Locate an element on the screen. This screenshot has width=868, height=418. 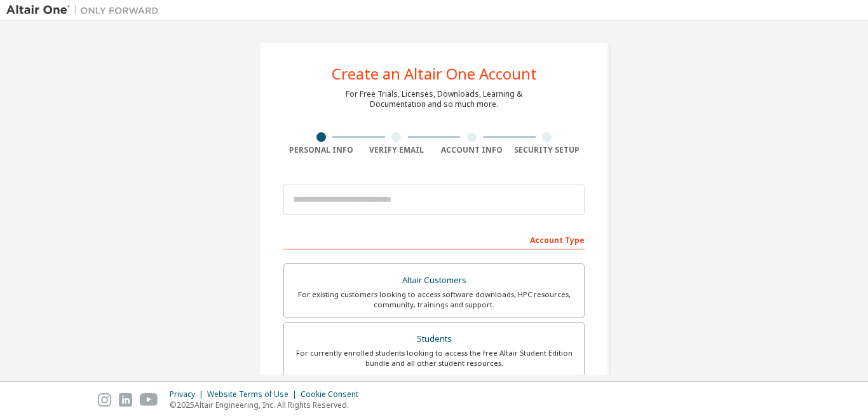
img: Altair One is located at coordinates (85, 10).